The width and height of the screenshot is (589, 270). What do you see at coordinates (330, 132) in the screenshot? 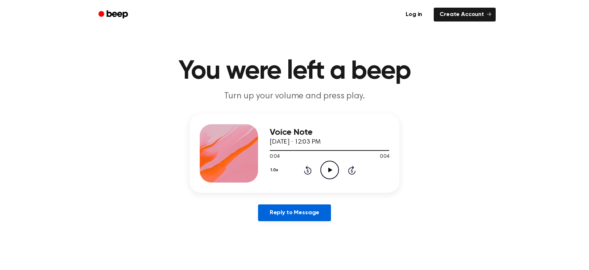
I see `h3: Voice Note` at bounding box center [330, 132].